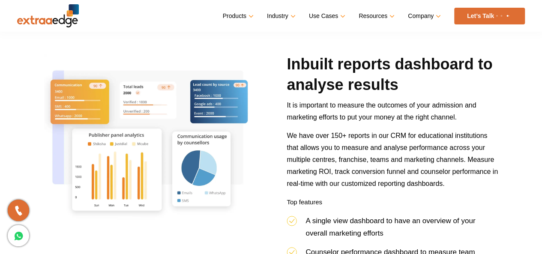 Image resolution: width=542 pixels, height=254 pixels. I want to click on li: A single view dashboard to have an overview of your overall marketing efforts, so click(392, 230).